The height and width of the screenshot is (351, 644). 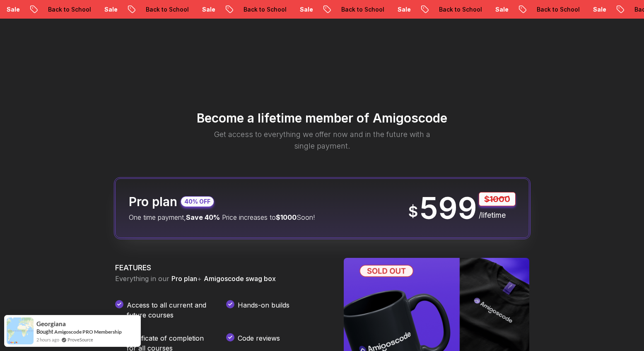 What do you see at coordinates (80, 340) in the screenshot?
I see `a: ProveSource` at bounding box center [80, 340].